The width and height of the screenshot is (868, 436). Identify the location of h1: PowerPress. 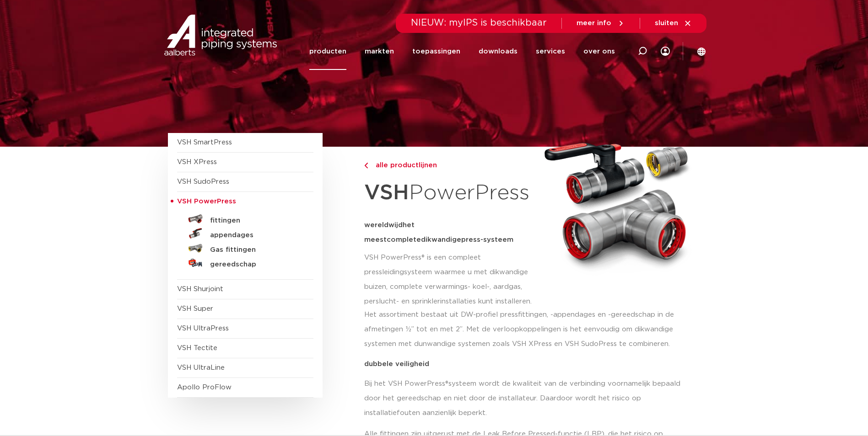
(450, 193).